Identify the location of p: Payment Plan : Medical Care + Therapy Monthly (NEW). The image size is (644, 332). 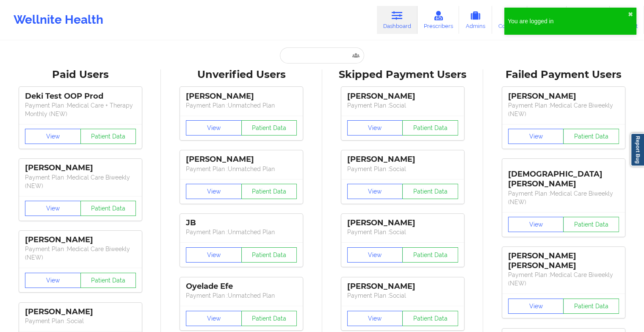
(80, 109).